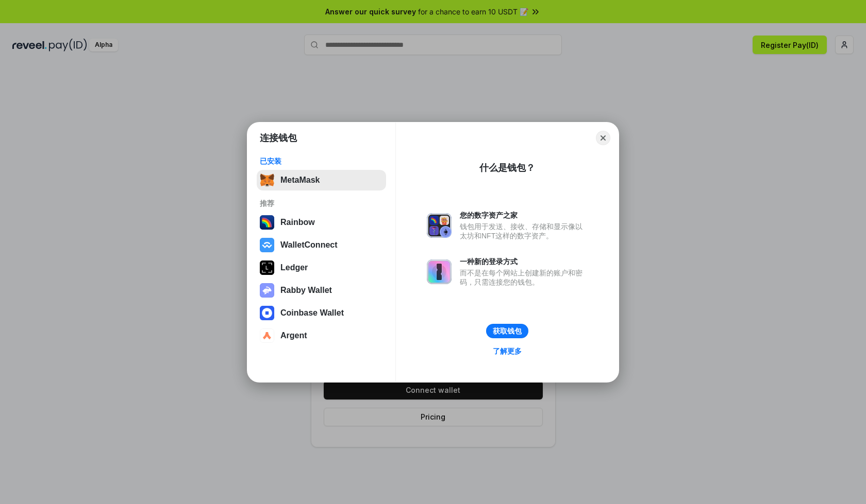 The width and height of the screenshot is (866, 504). What do you see at coordinates (321, 180) in the screenshot?
I see `button: MetaMask` at bounding box center [321, 180].